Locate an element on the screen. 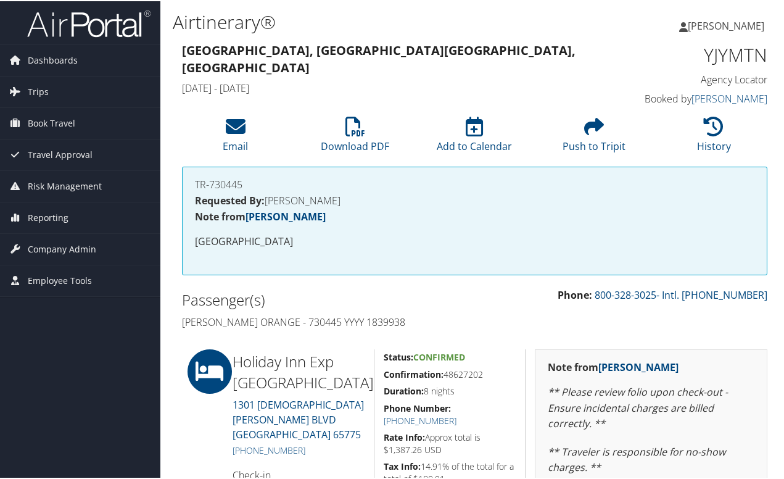 The width and height of the screenshot is (784, 479). a: Push to Tripit is located at coordinates (594, 137).